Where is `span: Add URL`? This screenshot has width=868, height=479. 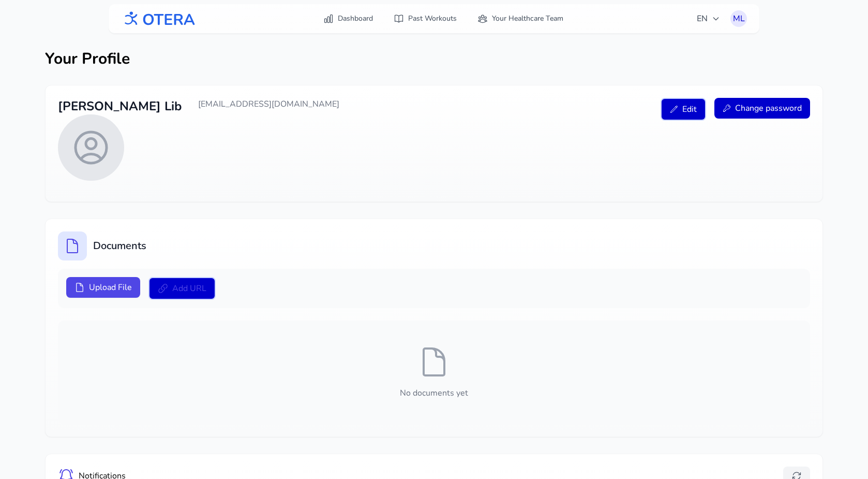
span: Add URL is located at coordinates (189, 289).